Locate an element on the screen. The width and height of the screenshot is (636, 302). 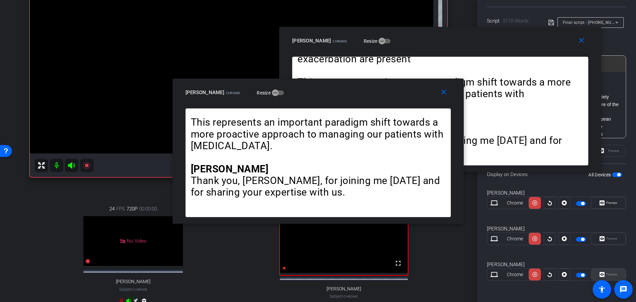
span: Preview is located at coordinates (612, 202).